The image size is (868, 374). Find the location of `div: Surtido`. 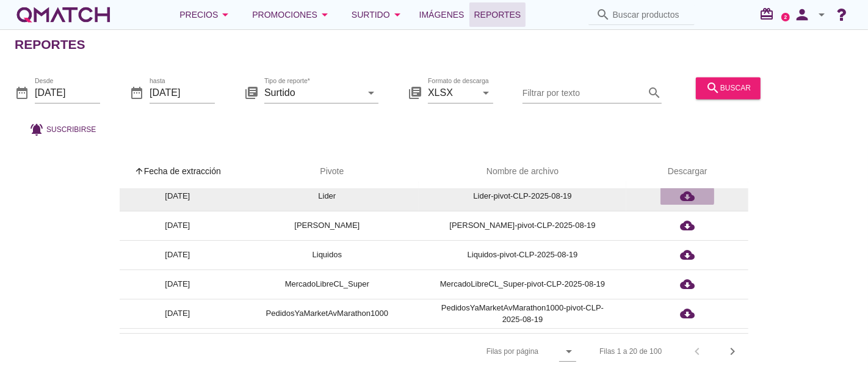

div: Surtido is located at coordinates (377, 14).